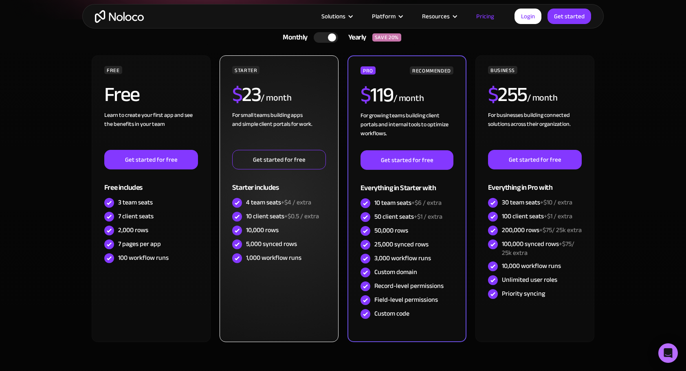 This screenshot has height=371, width=686. I want to click on div: 10,000 rows, so click(262, 230).